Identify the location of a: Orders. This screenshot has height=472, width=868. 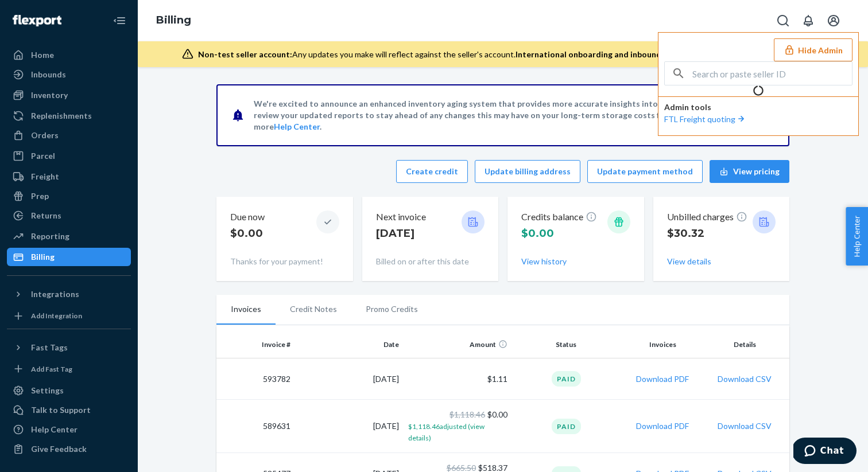
(69, 135).